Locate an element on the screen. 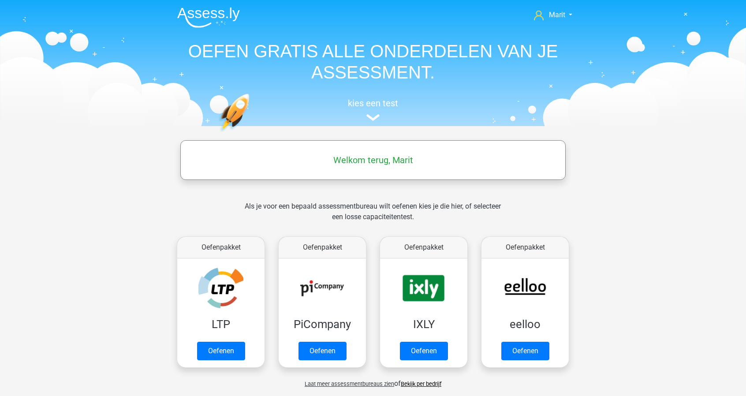 The width and height of the screenshot is (746, 396). div: of is located at coordinates (373, 380).